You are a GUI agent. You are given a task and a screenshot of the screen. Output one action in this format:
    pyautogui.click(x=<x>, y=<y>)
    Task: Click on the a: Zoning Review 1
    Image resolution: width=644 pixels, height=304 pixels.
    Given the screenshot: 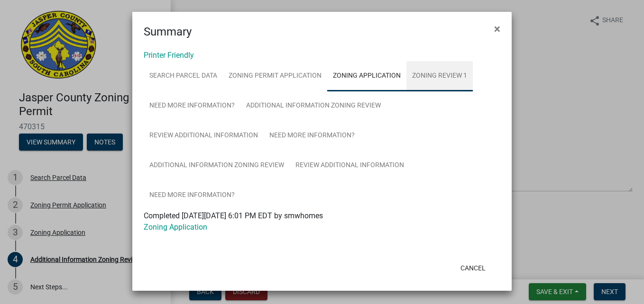 What is the action you would take?
    pyautogui.click(x=440, y=77)
    